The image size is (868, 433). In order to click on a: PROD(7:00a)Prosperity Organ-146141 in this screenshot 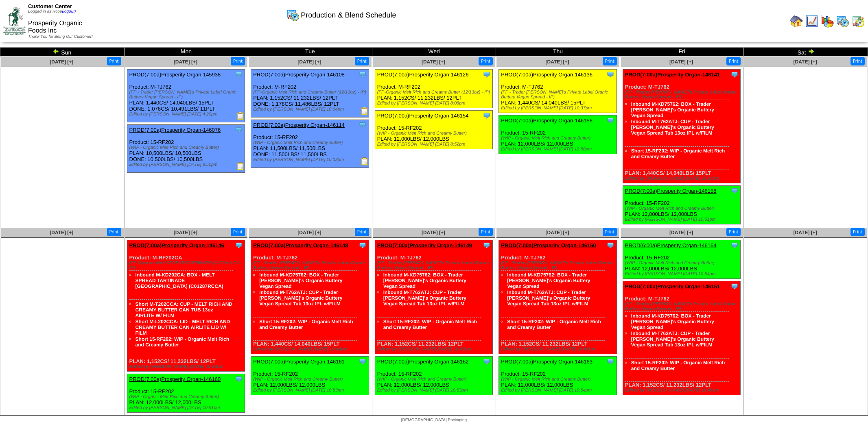, I will do `click(672, 75)`.